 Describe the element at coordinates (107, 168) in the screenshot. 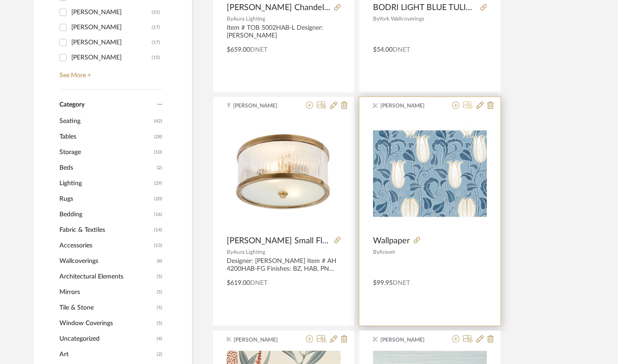

I see `span: Beds` at that location.